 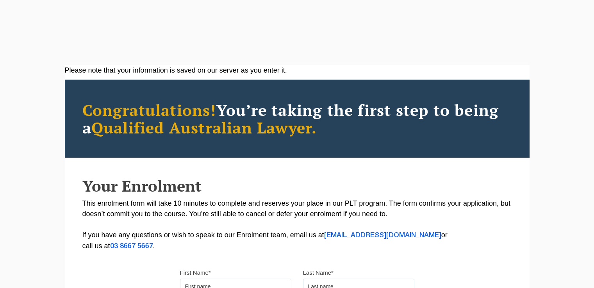 What do you see at coordinates (297, 186) in the screenshot?
I see `h2: Your Enrolment` at bounding box center [297, 186].